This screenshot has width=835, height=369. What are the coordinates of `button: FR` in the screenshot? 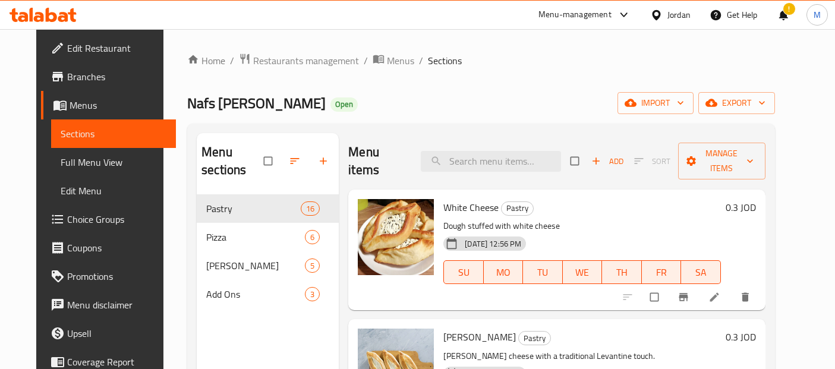 It's located at (662, 272).